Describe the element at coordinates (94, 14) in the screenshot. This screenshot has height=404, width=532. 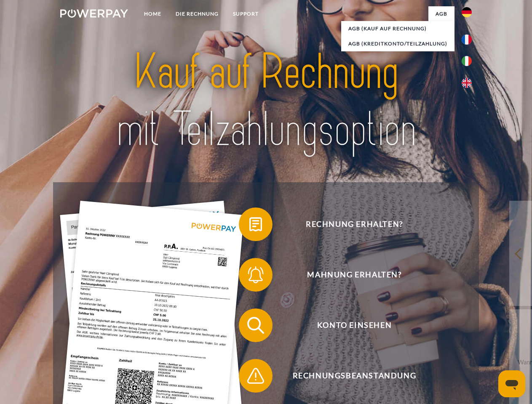
I see `img: logo-powerpay-white.svg` at that location.